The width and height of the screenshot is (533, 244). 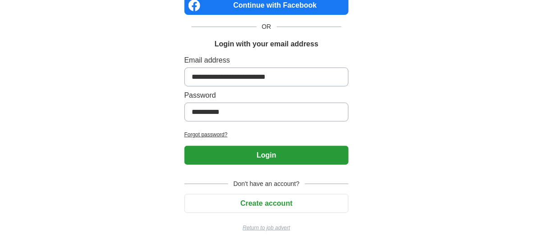 What do you see at coordinates (266, 27) in the screenshot?
I see `span: OR` at bounding box center [266, 27].